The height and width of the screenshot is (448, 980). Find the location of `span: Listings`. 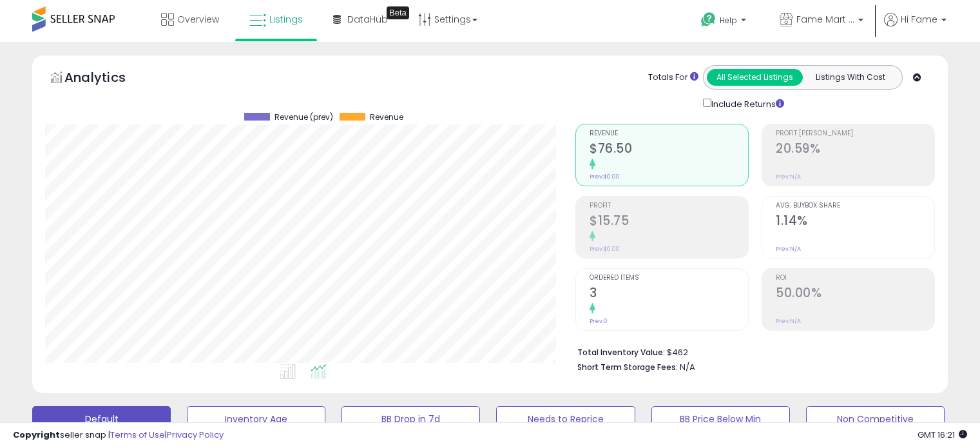

span: Listings is located at coordinates (286, 19).